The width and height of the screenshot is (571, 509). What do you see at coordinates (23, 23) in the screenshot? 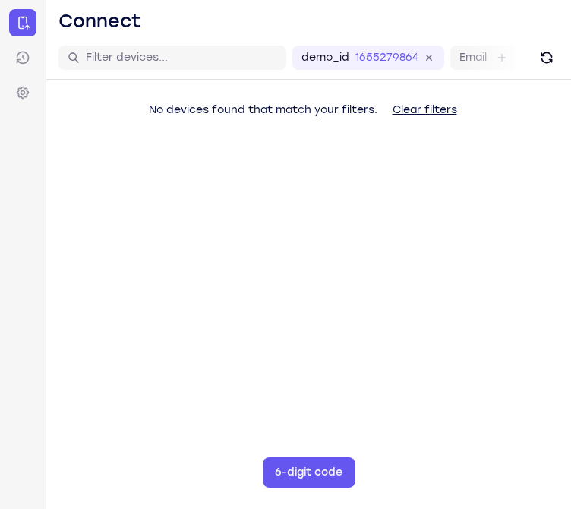
I see `a: Connect` at bounding box center [23, 23].